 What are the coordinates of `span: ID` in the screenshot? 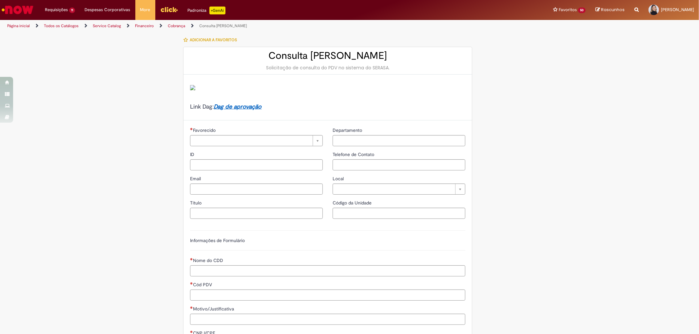 It's located at (193, 155).